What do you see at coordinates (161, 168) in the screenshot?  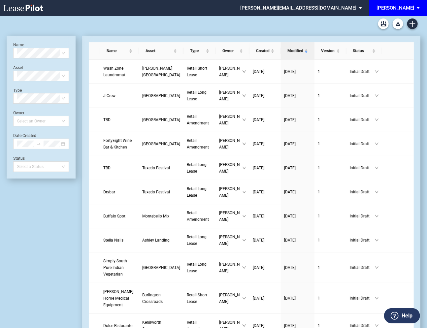 I see `a: Tuxedo Festival` at bounding box center [161, 168].